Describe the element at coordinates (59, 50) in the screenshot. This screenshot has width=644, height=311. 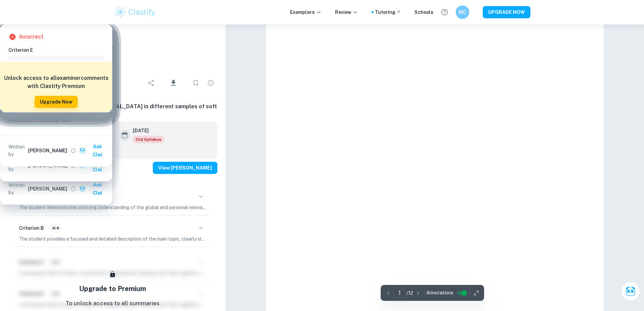
I see `h6: Criterion E` at that location.